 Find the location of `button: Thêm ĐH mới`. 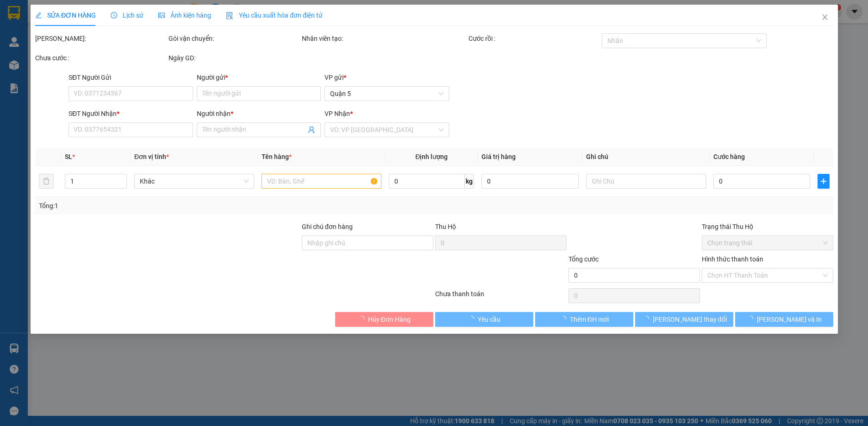

button: Thêm ĐH mới is located at coordinates (584, 319).